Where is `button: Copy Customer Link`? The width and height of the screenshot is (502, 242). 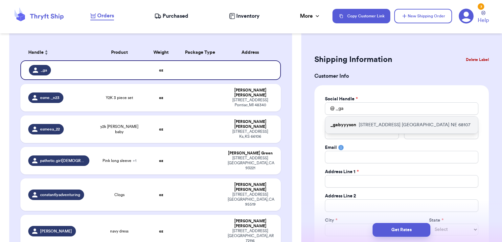 button: Copy Customer Link is located at coordinates (361, 16).